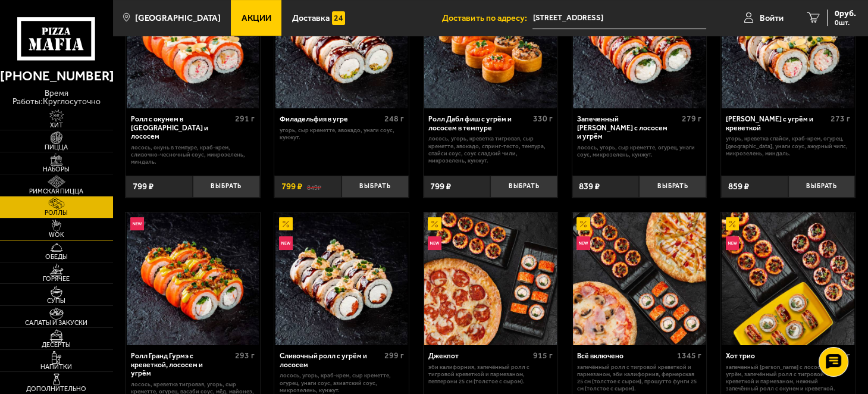  I want to click on div: Ролл Гранд Гурмэ с креветкой, лососем и угрём, so click(181, 365).